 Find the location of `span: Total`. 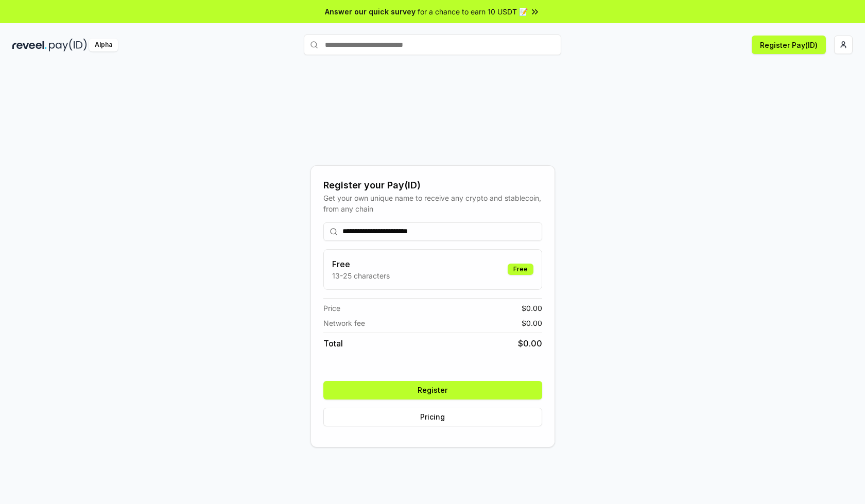

span: Total is located at coordinates (333, 343).